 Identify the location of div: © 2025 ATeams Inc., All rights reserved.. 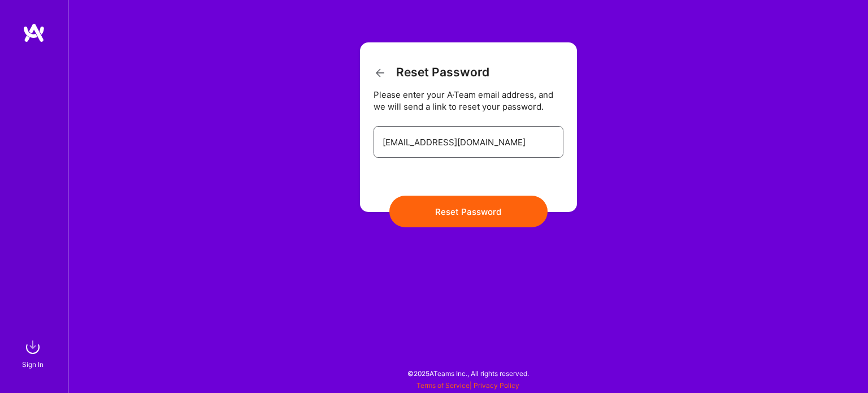
(468, 373).